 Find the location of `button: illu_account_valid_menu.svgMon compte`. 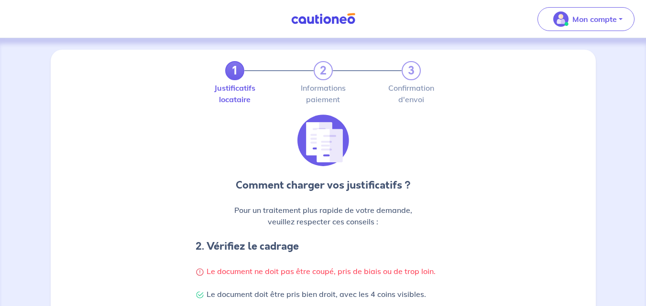

button: illu_account_valid_menu.svgMon compte is located at coordinates (585, 19).